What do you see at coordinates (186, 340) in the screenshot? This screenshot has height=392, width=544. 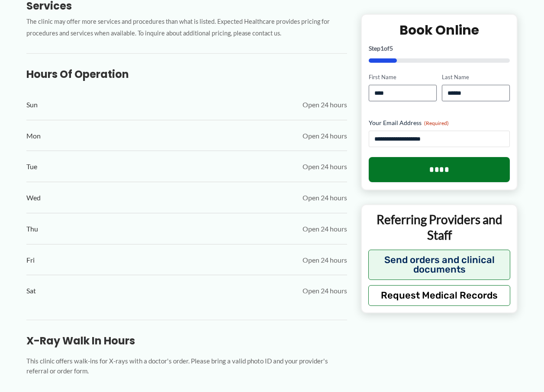 I see `h3: X-Ray Walk In Hours` at bounding box center [186, 340].